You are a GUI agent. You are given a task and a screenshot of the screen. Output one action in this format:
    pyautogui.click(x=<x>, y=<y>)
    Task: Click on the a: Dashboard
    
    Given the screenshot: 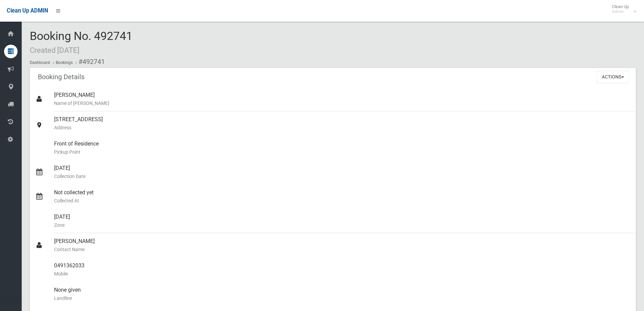 What is the action you would take?
    pyautogui.click(x=40, y=63)
    